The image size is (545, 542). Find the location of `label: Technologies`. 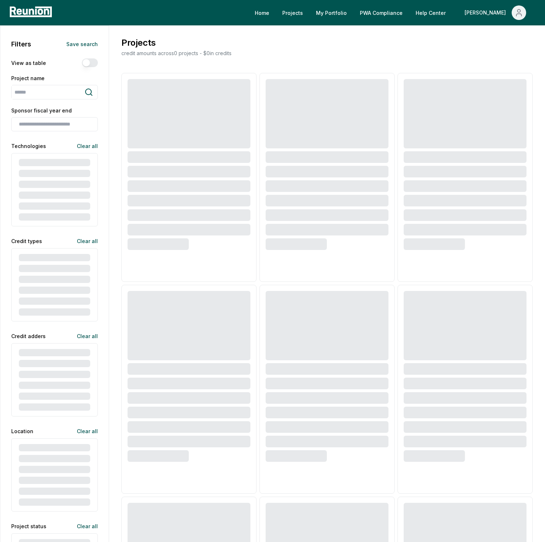

label: Technologies is located at coordinates (29, 146).